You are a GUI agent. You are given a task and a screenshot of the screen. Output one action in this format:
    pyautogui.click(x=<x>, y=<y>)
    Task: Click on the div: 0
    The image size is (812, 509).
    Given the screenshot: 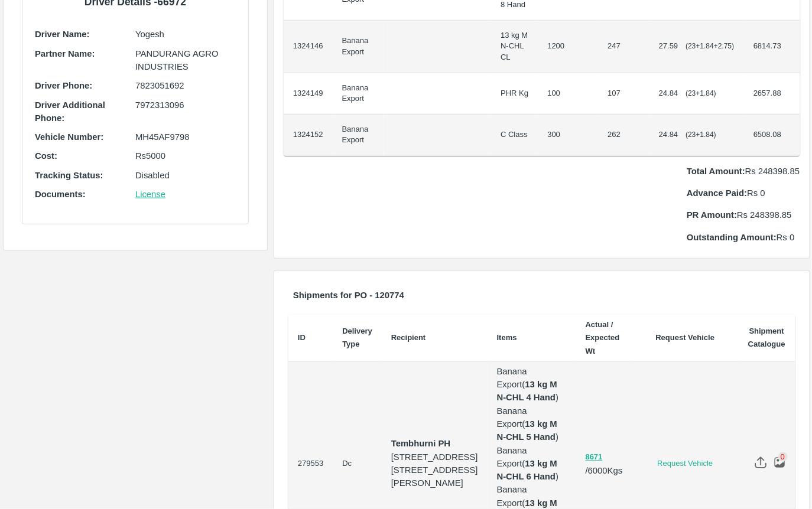 What is the action you would take?
    pyautogui.click(x=783, y=457)
    